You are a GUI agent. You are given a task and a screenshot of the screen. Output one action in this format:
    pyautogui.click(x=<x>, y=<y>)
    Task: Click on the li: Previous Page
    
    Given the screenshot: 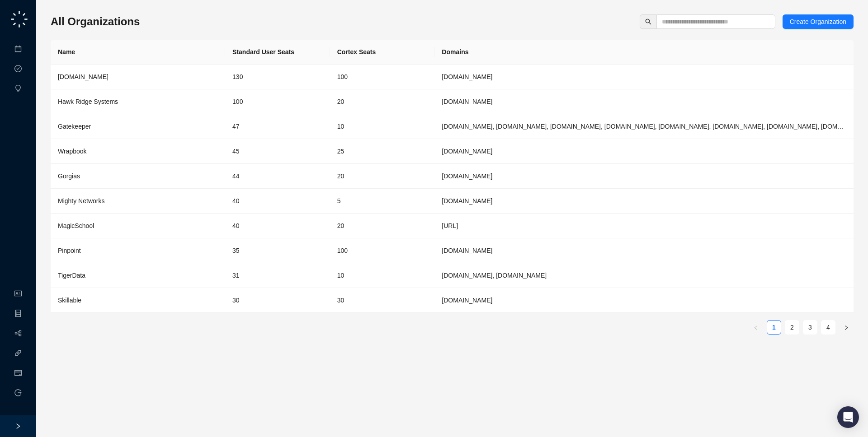 What is the action you would take?
    pyautogui.click(x=755, y=327)
    